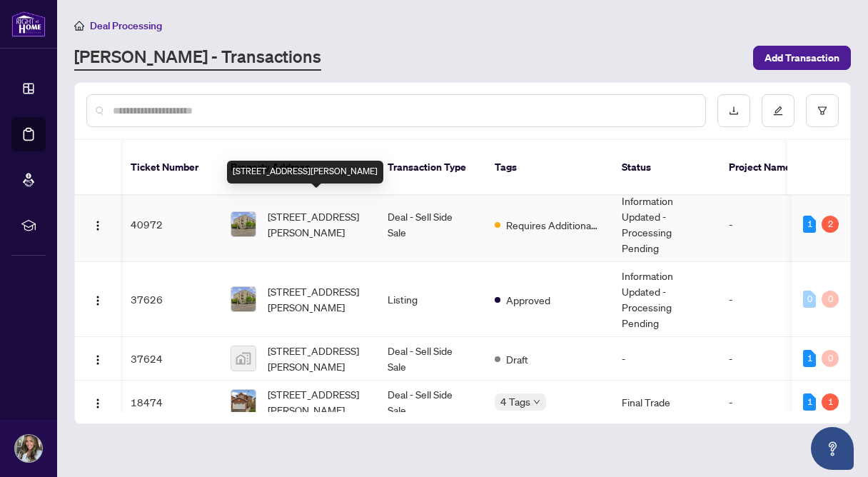  Describe the element at coordinates (298, 168) in the screenshot. I see `th: Property Address` at that location.